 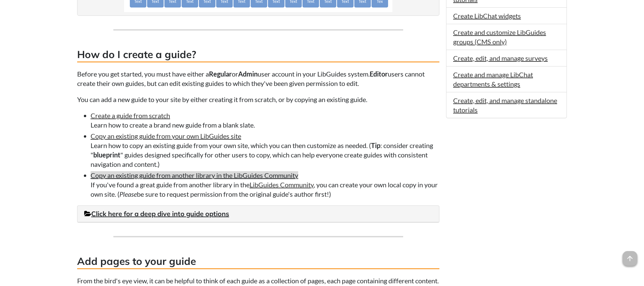 I want to click on a: Create LibChat widgets, so click(x=487, y=16).